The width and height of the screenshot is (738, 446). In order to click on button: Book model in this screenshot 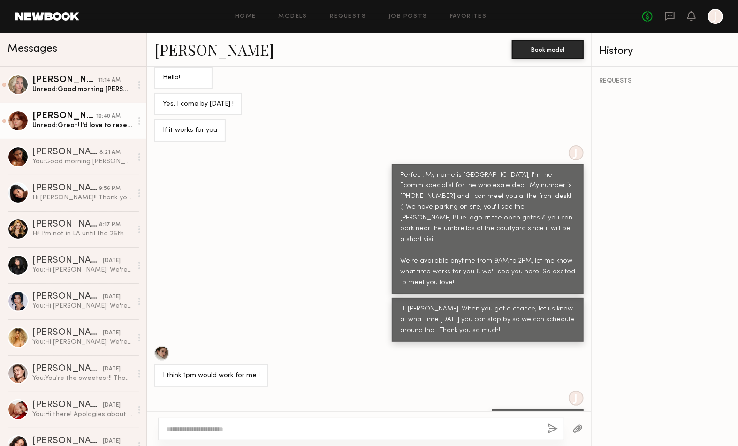, I will do `click(547, 50)`.